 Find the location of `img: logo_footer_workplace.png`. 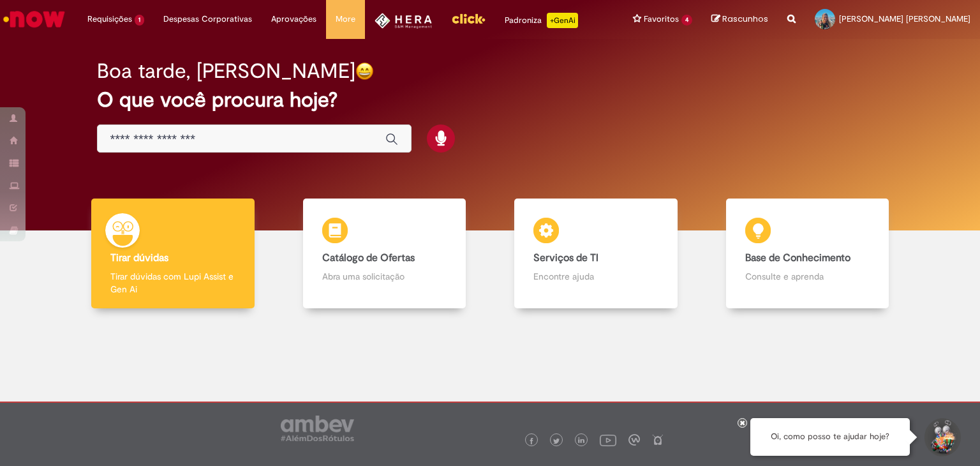

img: logo_footer_workplace.png is located at coordinates (634, 440).